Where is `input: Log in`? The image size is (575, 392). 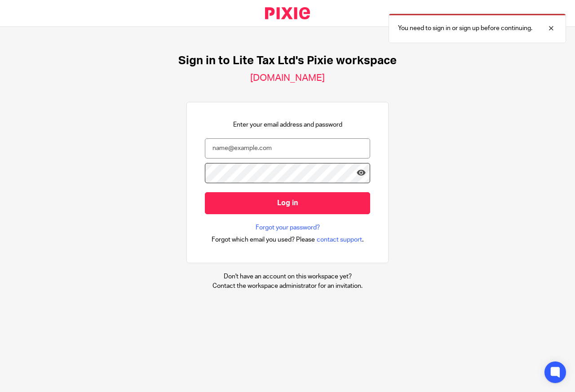 input: Log in is located at coordinates (288, 203).